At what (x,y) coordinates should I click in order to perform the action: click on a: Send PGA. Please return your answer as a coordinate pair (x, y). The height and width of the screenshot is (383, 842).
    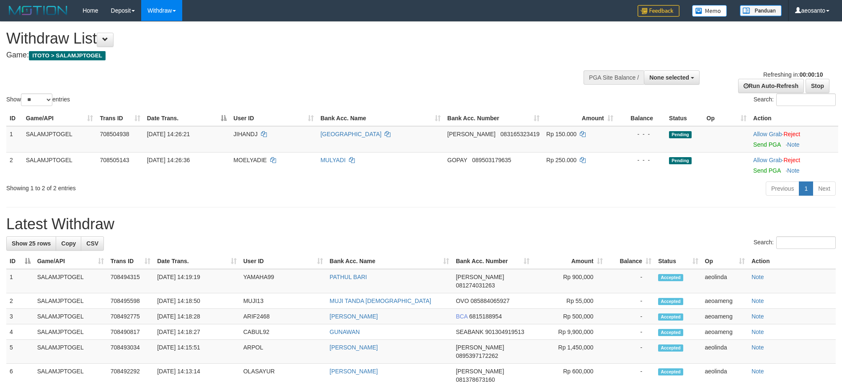
    Looking at the image, I should click on (767, 145).